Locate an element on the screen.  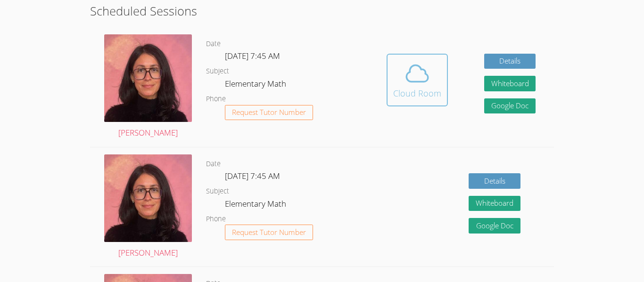
button: Cloud Room is located at coordinates (417, 80).